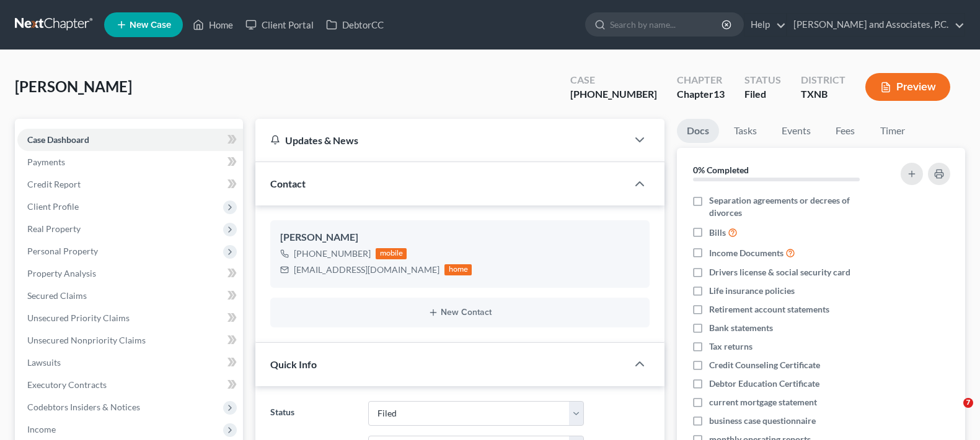 The height and width of the screenshot is (440, 980). What do you see at coordinates (130, 274) in the screenshot?
I see `a: Property Analysis` at bounding box center [130, 274].